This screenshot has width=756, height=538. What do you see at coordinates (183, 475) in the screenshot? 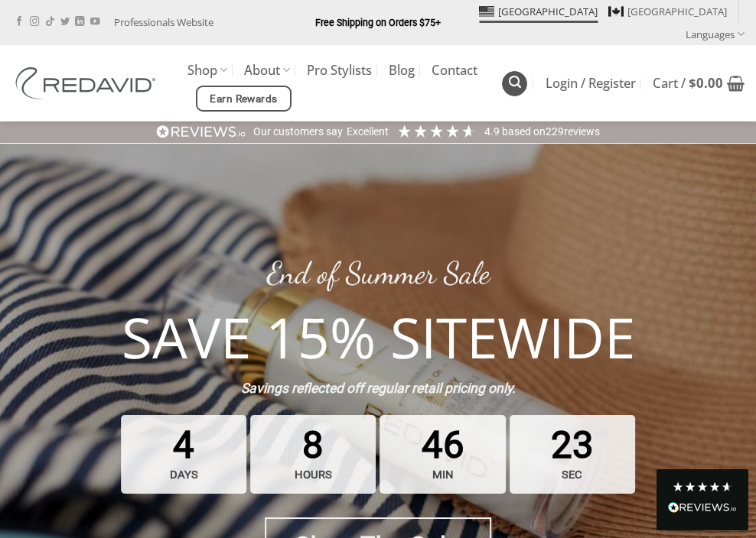
I see `strong: days` at bounding box center [183, 475].